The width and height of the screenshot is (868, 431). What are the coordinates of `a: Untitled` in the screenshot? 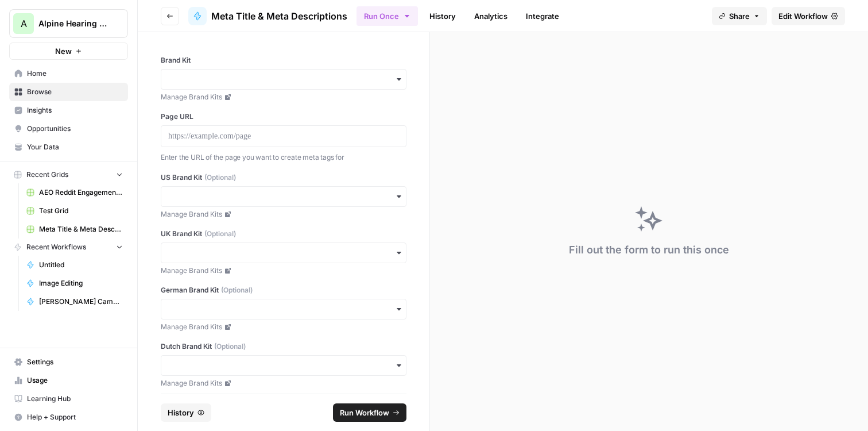 It's located at (75, 265).